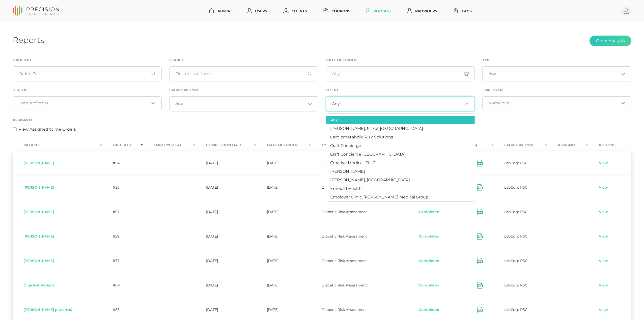  I want to click on a: Coupons, so click(337, 11).